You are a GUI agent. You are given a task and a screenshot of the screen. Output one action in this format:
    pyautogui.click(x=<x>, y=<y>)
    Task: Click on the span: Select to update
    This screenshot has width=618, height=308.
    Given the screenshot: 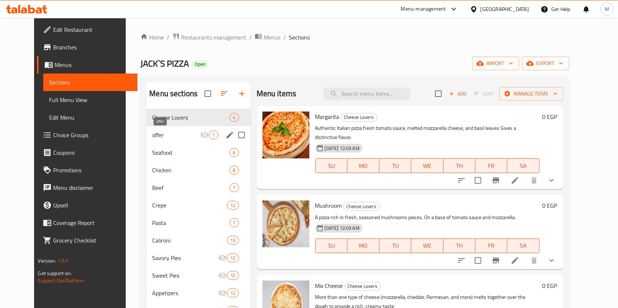 What is the action you would take?
    pyautogui.click(x=478, y=261)
    